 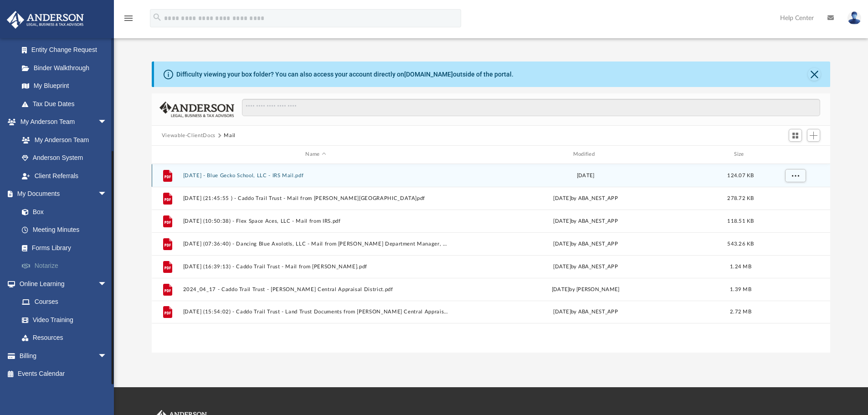 What do you see at coordinates (61, 283) in the screenshot?
I see `a: Online Learningarrow_drop_down` at bounding box center [61, 283].